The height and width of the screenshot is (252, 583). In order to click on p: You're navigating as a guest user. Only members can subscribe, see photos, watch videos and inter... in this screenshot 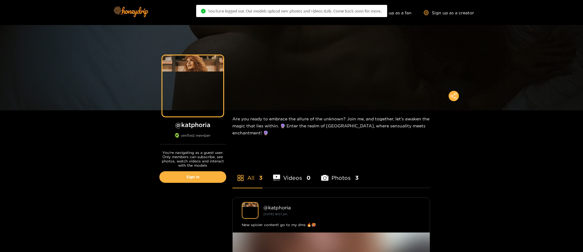, I will do `click(193, 159)`.